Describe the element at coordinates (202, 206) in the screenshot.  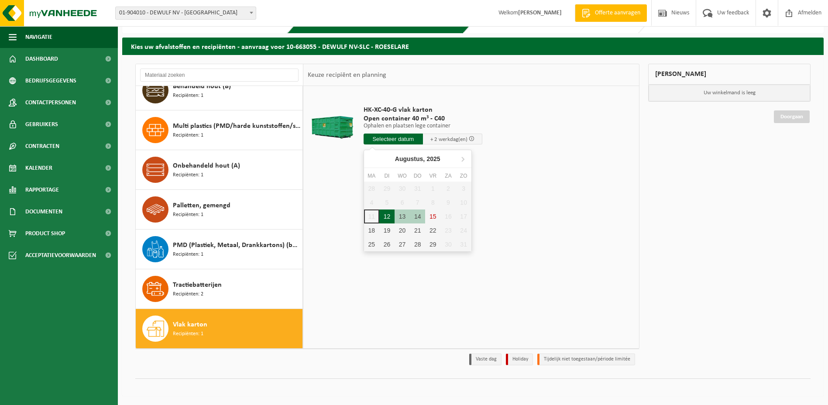
I see `span: Palletten, gemengd` at that location.